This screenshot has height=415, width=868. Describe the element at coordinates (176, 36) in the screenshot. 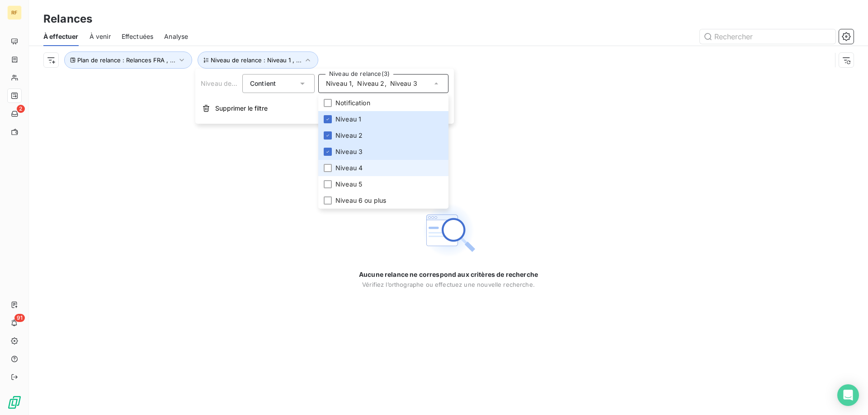

I see `span: Analyse` at that location.